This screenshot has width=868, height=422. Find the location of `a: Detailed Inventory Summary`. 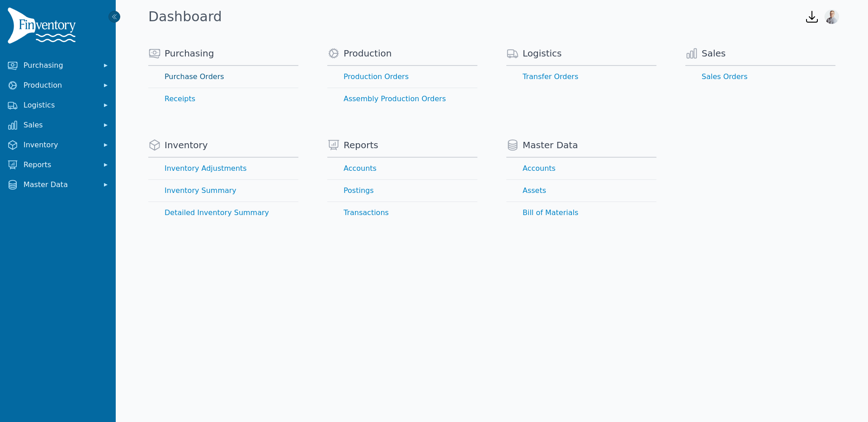

a: Detailed Inventory Summary is located at coordinates (223, 213).